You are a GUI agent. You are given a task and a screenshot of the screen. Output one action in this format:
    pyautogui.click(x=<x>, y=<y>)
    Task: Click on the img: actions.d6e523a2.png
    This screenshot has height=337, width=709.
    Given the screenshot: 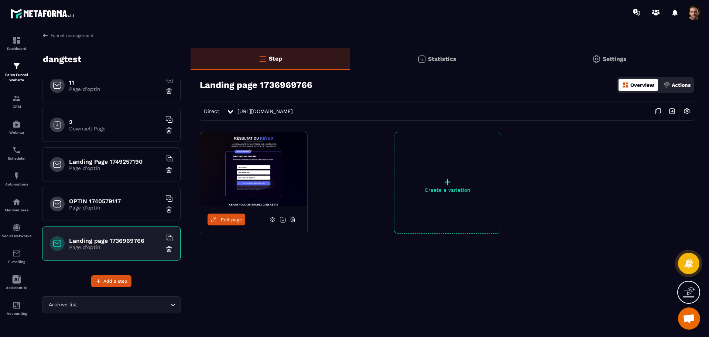 What is the action you would take?
    pyautogui.click(x=667, y=85)
    